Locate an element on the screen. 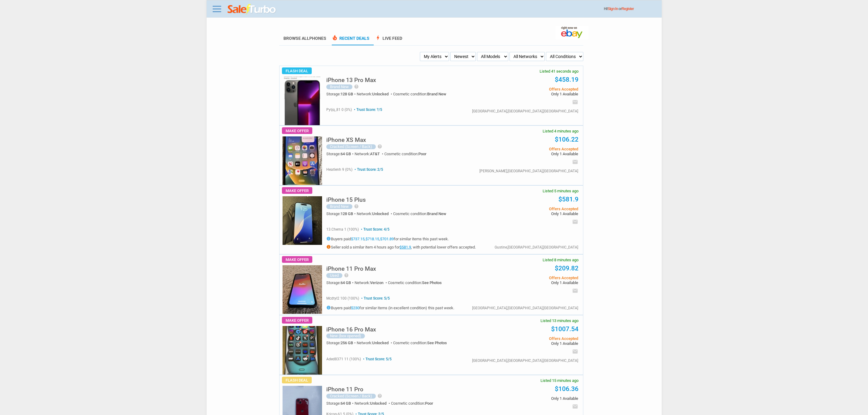 This screenshot has width=868, height=415. a: iPhone 11 Pro Max is located at coordinates (351, 269).